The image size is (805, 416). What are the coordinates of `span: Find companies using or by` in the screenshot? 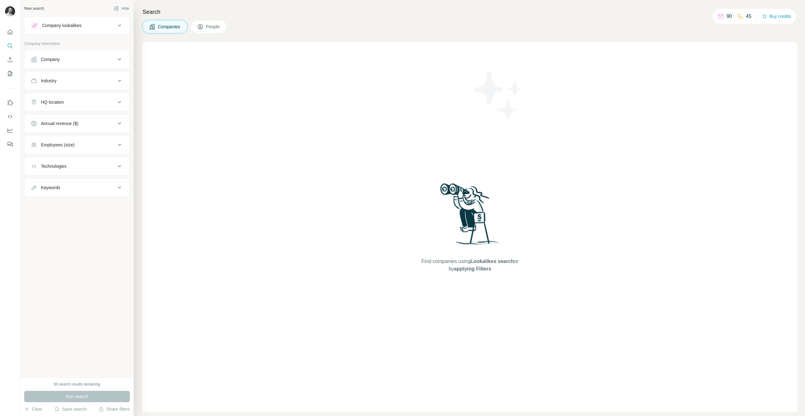 It's located at (470, 265).